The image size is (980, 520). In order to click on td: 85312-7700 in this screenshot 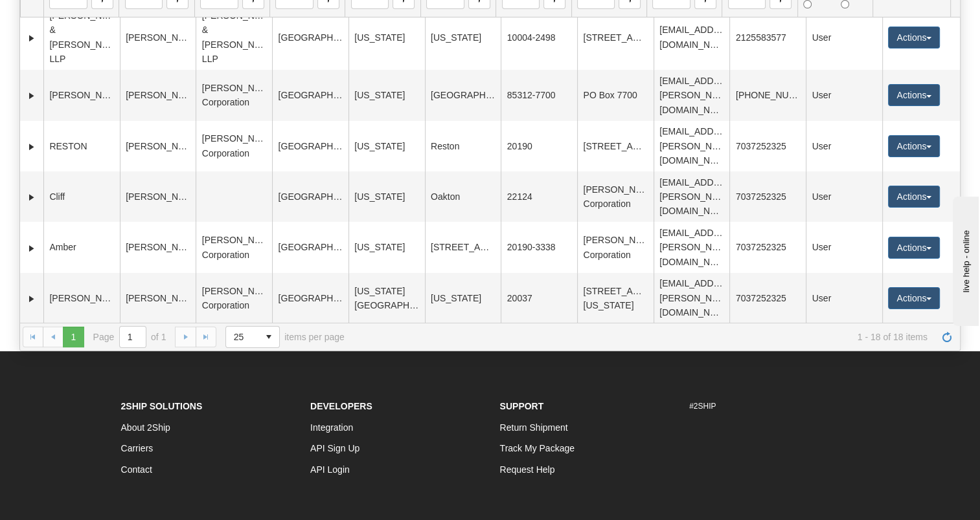, I will do `click(539, 96)`.